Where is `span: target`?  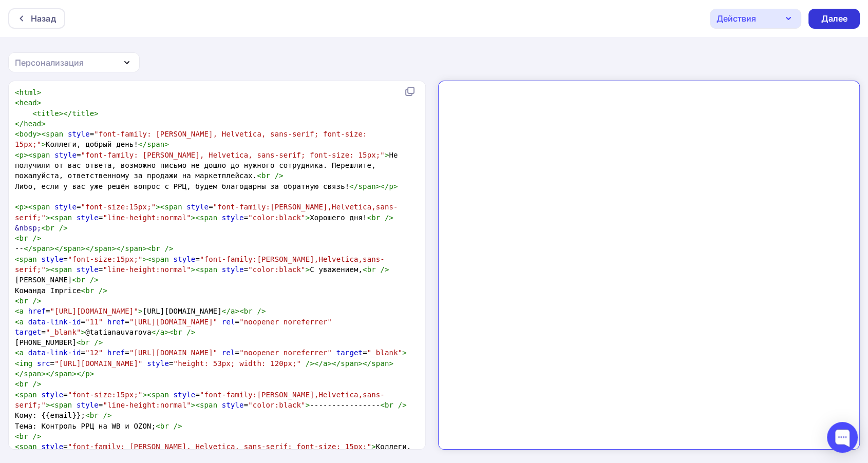
span: target is located at coordinates (28, 332).